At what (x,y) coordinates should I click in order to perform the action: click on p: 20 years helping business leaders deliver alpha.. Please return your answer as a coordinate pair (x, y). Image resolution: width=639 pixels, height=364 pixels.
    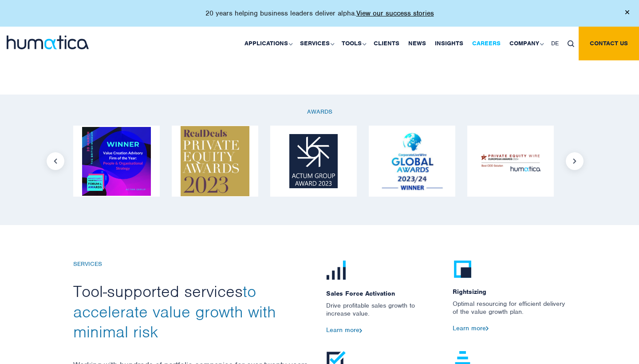
    Looking at the image, I should click on (320, 13).